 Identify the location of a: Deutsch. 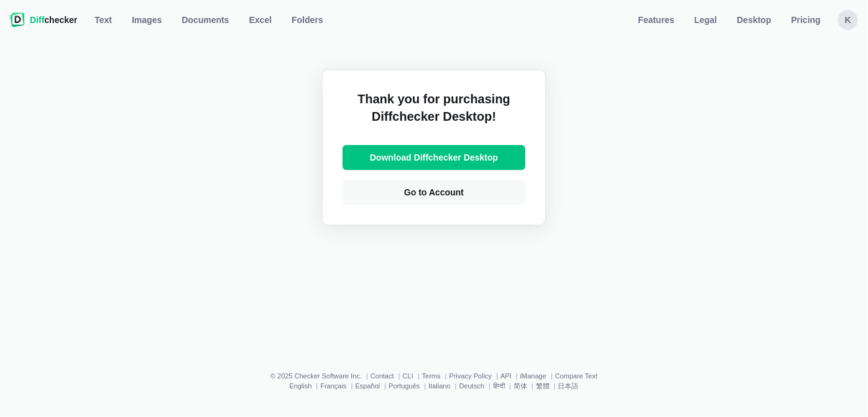
(472, 386).